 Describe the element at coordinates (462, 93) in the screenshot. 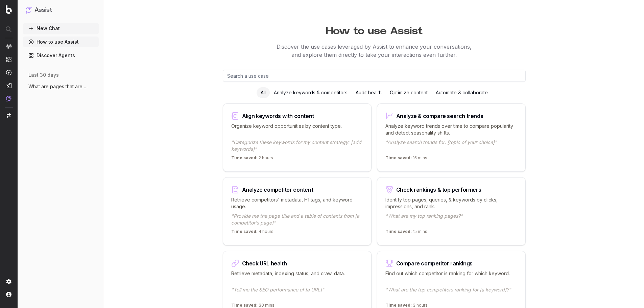

I see `div: Automate & collaborate` at that location.